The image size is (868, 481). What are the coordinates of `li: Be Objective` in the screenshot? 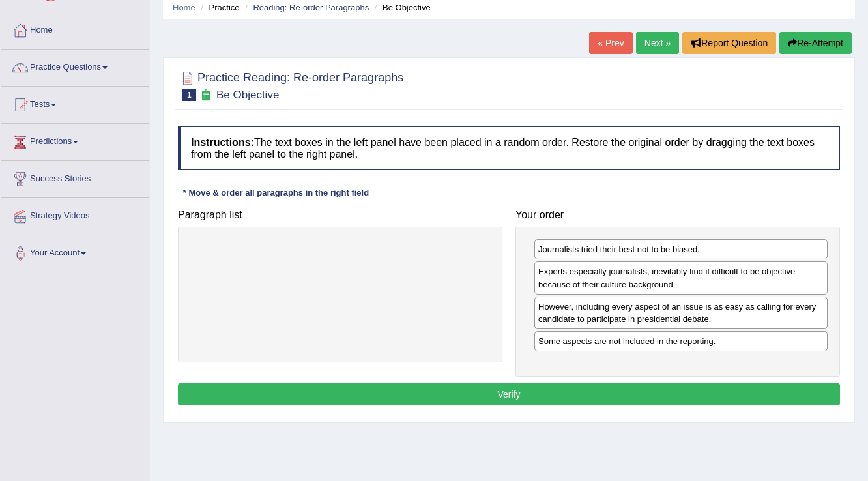 It's located at (401, 7).